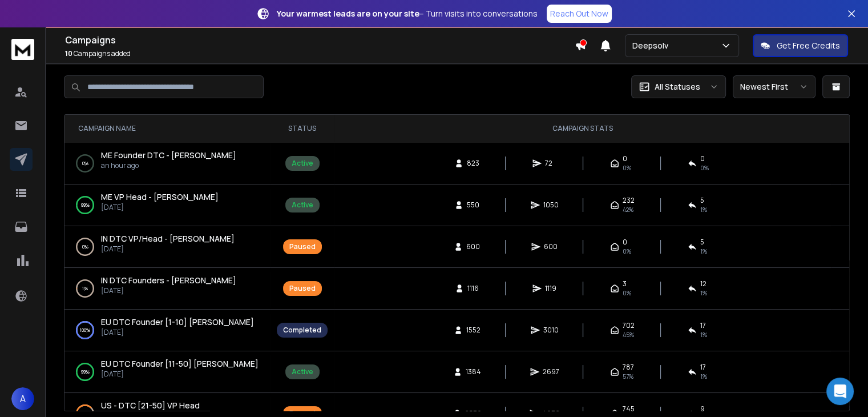 The height and width of the screenshot is (417, 868). Describe the element at coordinates (473, 330) in the screenshot. I see `span: 1552` at that location.